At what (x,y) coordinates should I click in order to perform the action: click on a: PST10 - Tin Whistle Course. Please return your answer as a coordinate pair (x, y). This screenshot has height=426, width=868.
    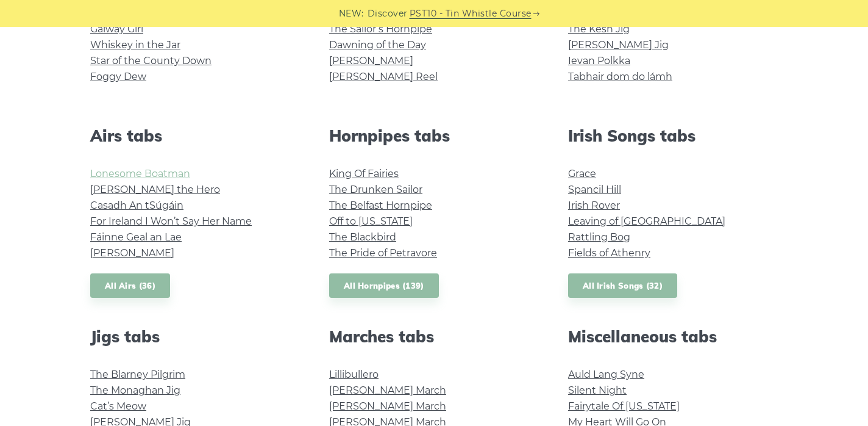
    Looking at the image, I should click on (471, 13).